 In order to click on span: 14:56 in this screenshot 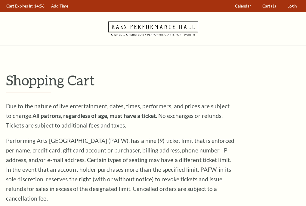, I will do `click(39, 6)`.